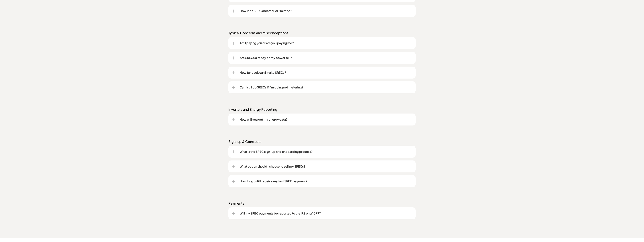 The width and height of the screenshot is (644, 242). Describe the element at coordinates (326, 213) in the screenshot. I see `p: Will my SREC payments be reported to the IRS on a 1099?` at that location.